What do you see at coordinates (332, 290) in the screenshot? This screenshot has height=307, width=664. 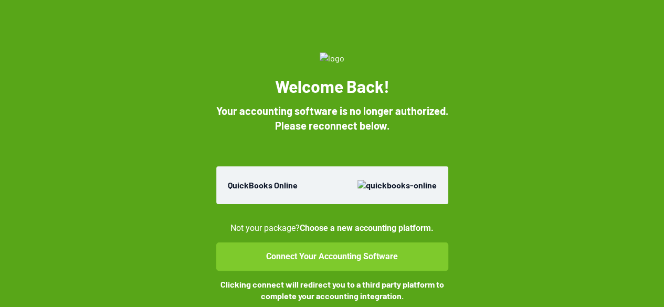 I see `strong: Clicking connect will redirect you to a third party platform to complete your accounting integrat...` at bounding box center [332, 290].